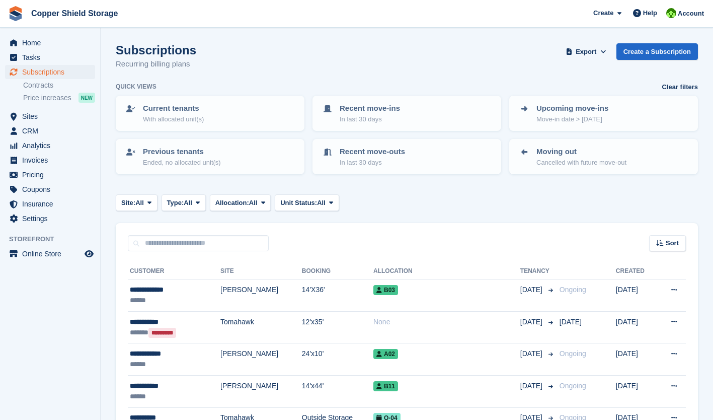  Describe the element at coordinates (298, 203) in the screenshot. I see `span: Unit Status:` at that location.